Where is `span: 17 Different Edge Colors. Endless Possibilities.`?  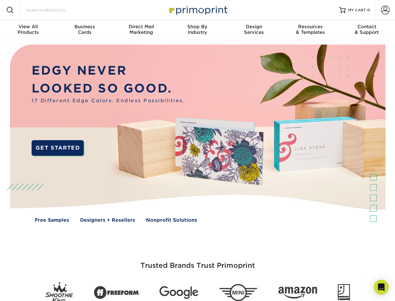
span: 17 Different Edge Colors. Endless Possibilities. is located at coordinates (108, 100).